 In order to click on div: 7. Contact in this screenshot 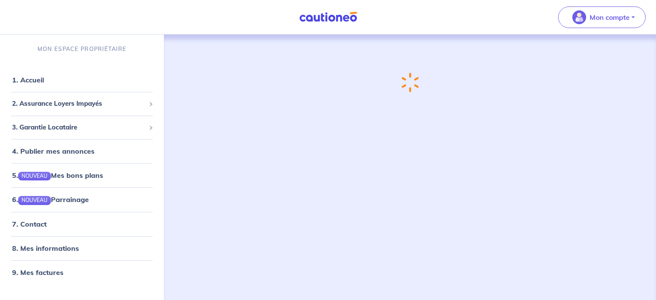, I will do `click(82, 224)`.